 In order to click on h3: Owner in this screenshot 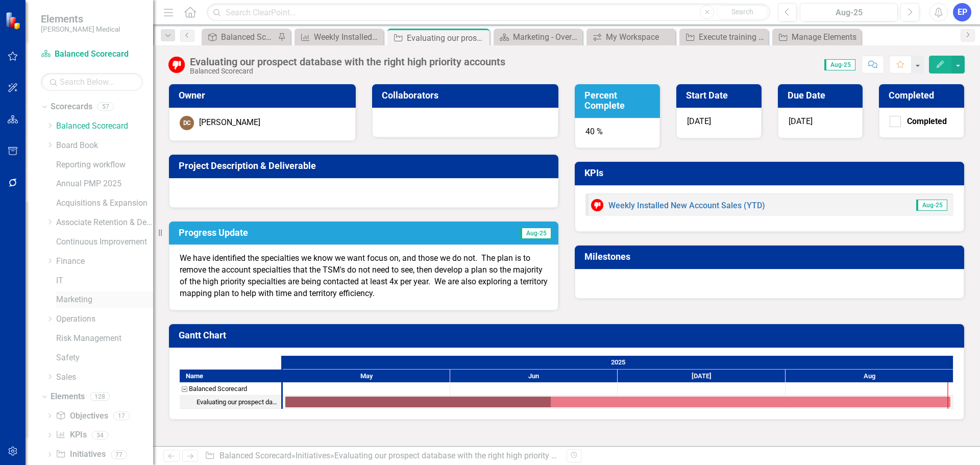, I will do `click(264, 95)`.